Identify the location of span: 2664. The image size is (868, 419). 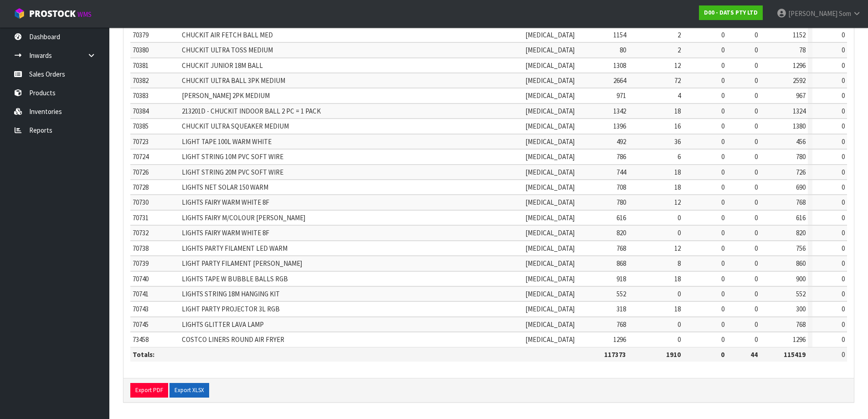
(620, 80).